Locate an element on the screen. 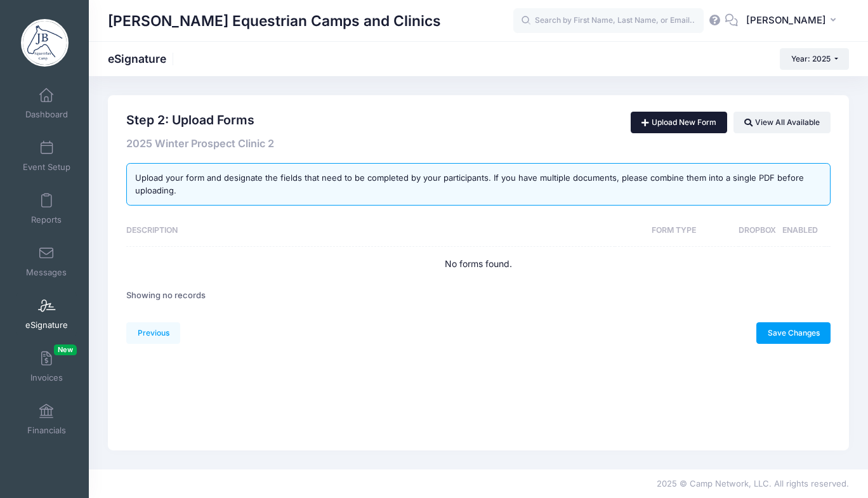  img: Jessica Braswell Equestrian Camps and Clinics is located at coordinates (44, 43).